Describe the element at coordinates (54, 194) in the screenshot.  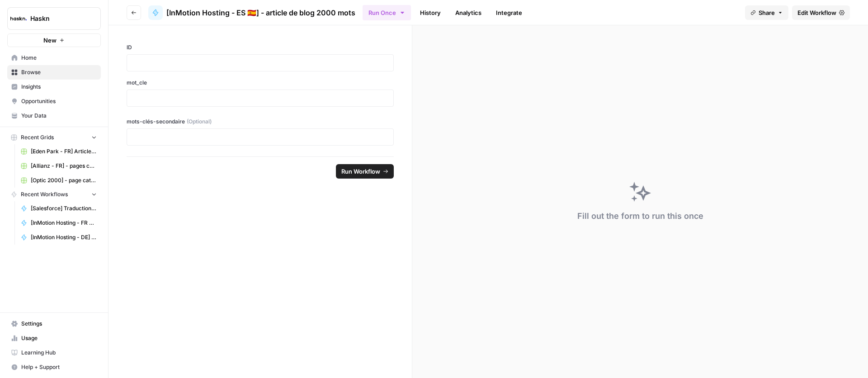
I see `button: Recent Workflows` at that location.